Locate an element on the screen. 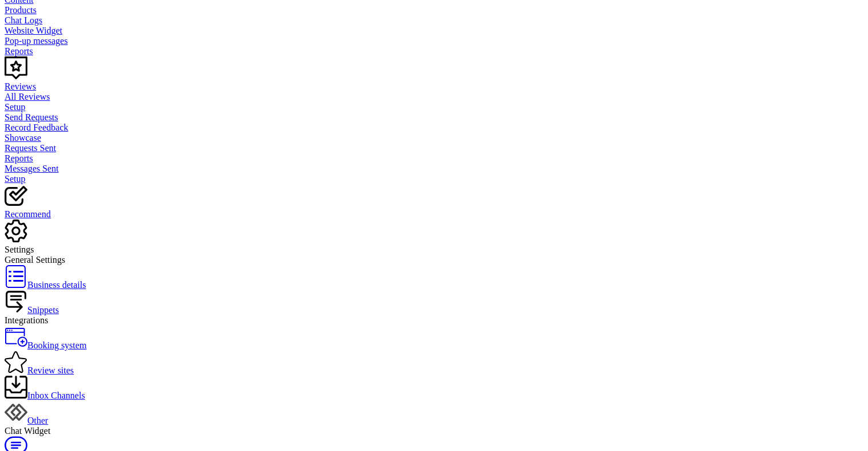  span: Booking system is located at coordinates (57, 345).